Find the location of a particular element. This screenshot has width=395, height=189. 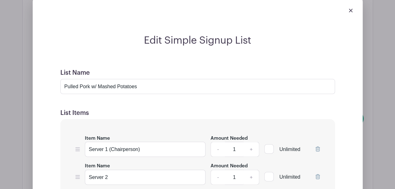

img: close_button-5f87c8562297e5c2d7936805f587ecaba9071eb48480494691a3f1689db116b3.svg is located at coordinates (351, 10).